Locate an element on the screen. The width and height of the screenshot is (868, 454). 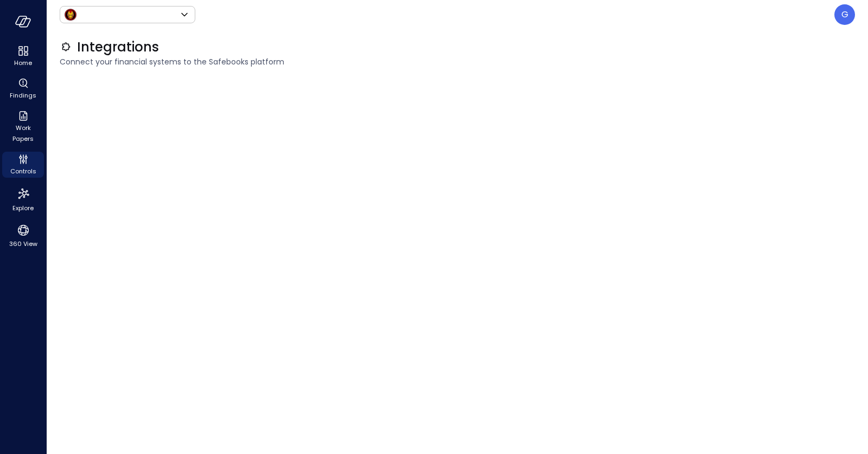
div: Work Papers is located at coordinates (23, 127).